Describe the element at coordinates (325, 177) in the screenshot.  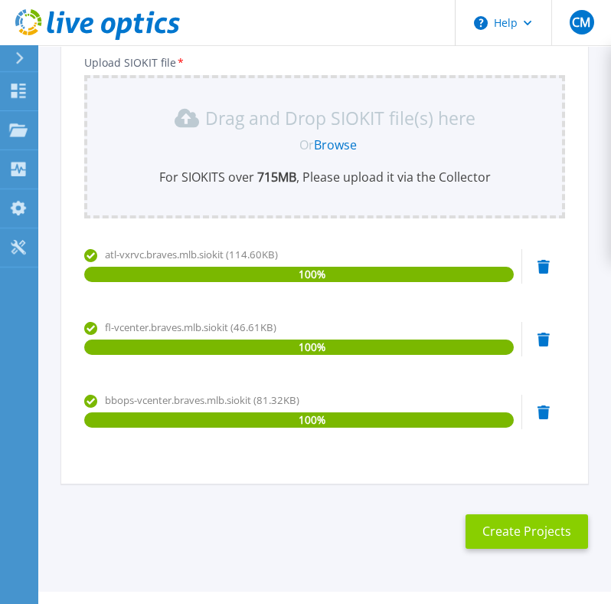
I see `p: For SIOKITS over , Please upload it via the Collector` at that location.